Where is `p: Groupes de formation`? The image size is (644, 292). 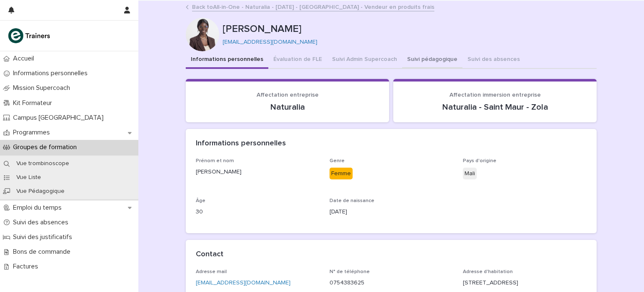
p: Groupes de formation is located at coordinates (47, 147).